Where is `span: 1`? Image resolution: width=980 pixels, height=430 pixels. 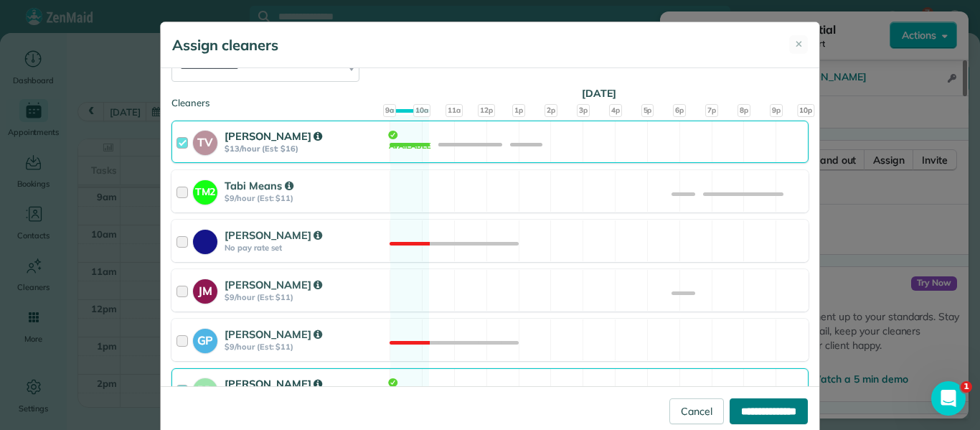
span: 1 is located at coordinates (966, 387).